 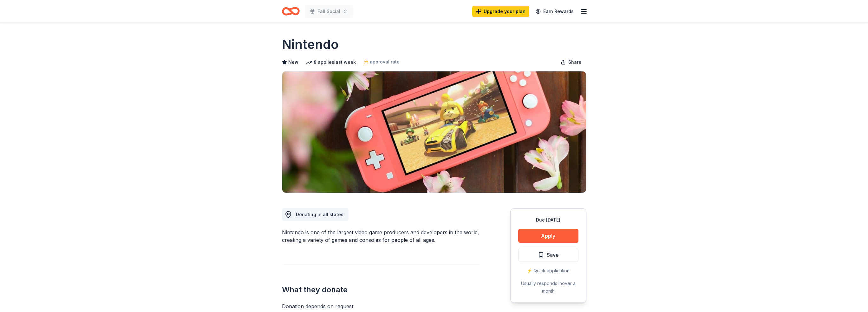 What do you see at coordinates (331, 62) in the screenshot?
I see `div: 8 applies last week` at bounding box center [331, 62].